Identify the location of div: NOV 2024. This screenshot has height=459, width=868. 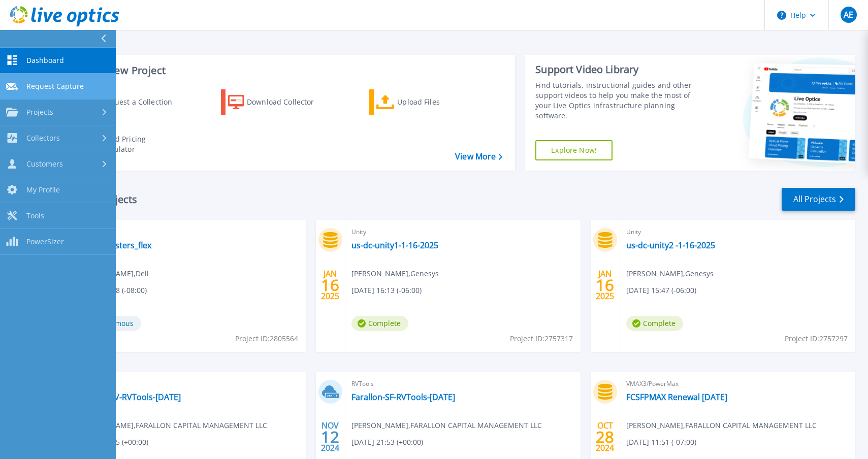
(330, 437).